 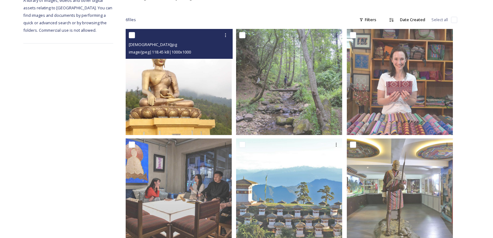 What do you see at coordinates (440, 20) in the screenshot?
I see `span: Select all` at bounding box center [440, 20].